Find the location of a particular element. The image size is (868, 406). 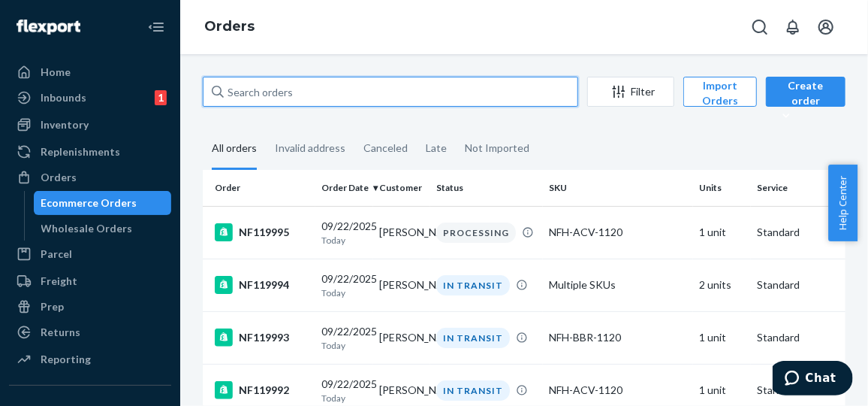

button: Open account menu is located at coordinates (827, 27).